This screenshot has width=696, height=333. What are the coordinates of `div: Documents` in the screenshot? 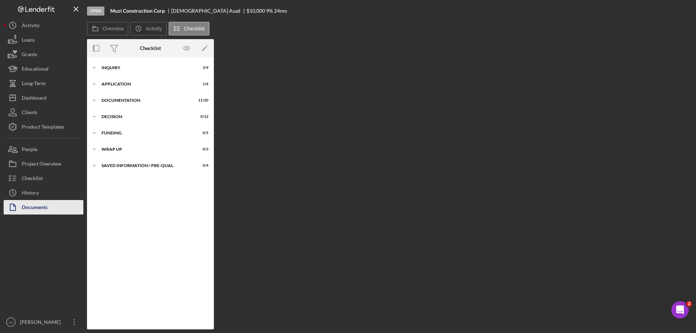 It's located at (34, 208).